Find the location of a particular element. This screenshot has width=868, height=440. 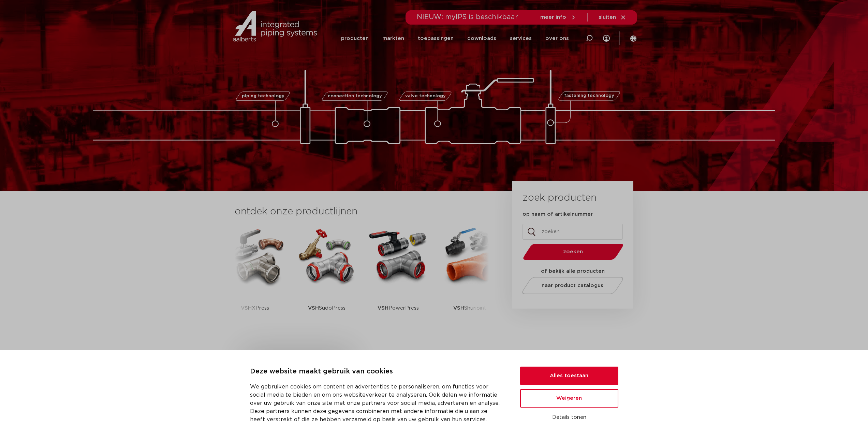

input: zoeken is located at coordinates (572, 232).